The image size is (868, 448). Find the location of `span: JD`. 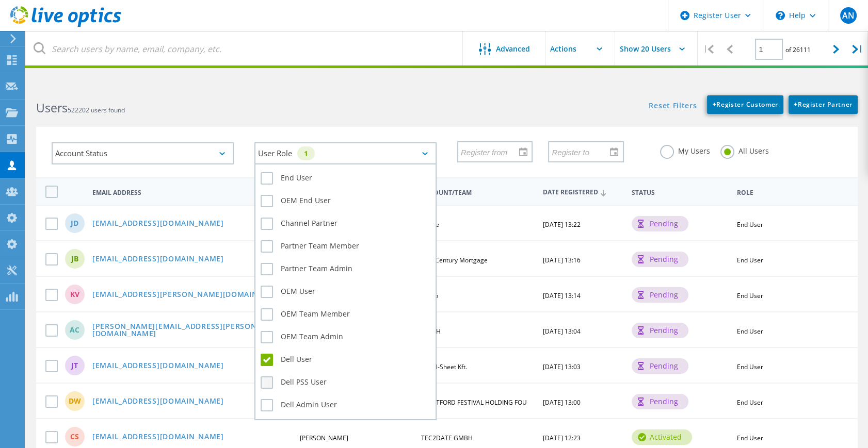

span: JD is located at coordinates (74, 223).